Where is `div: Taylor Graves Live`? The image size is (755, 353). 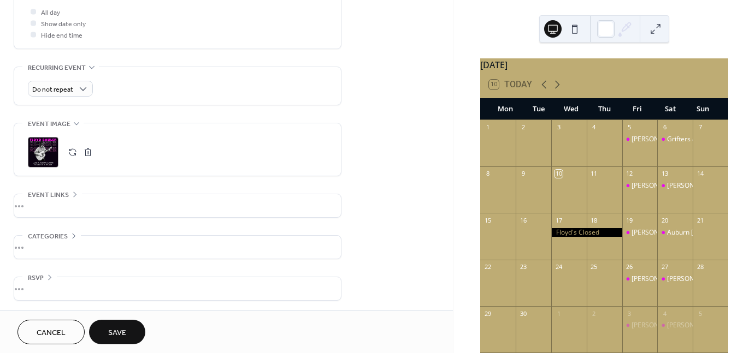 div: Taylor Graves Live is located at coordinates (640, 326).